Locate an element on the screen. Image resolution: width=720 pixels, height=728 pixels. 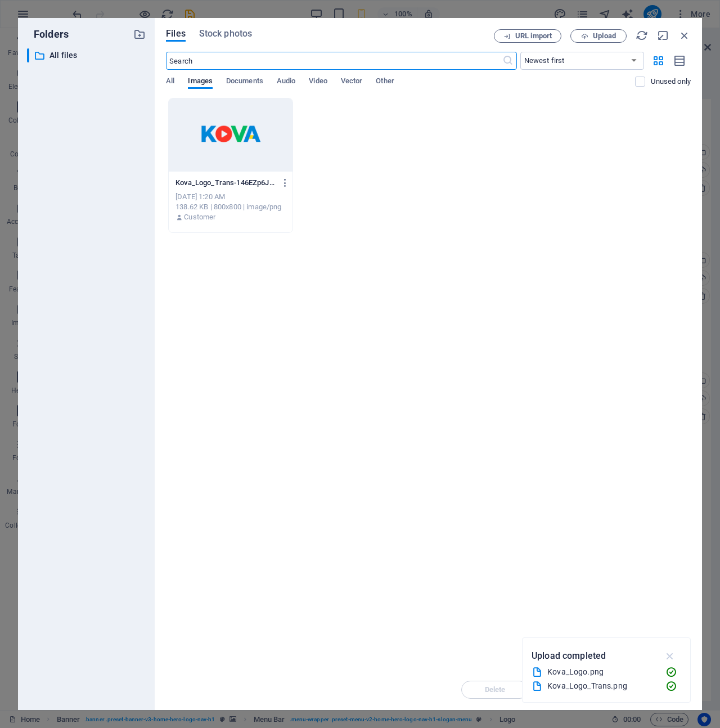
p: All files is located at coordinates (87, 55).